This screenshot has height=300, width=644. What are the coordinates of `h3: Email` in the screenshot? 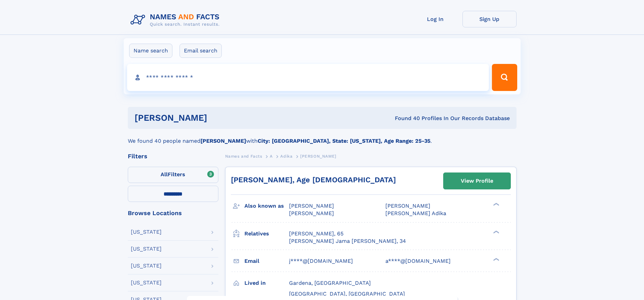 It's located at (267, 261).